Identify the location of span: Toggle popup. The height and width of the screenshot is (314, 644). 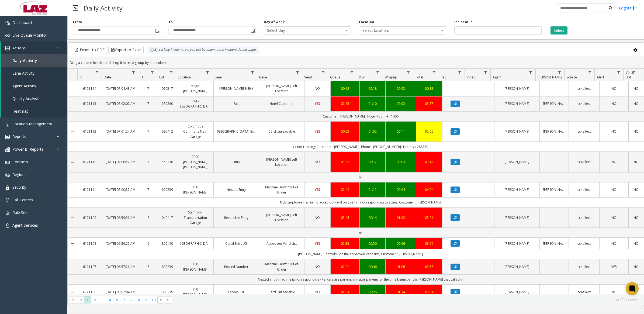
(252, 31).